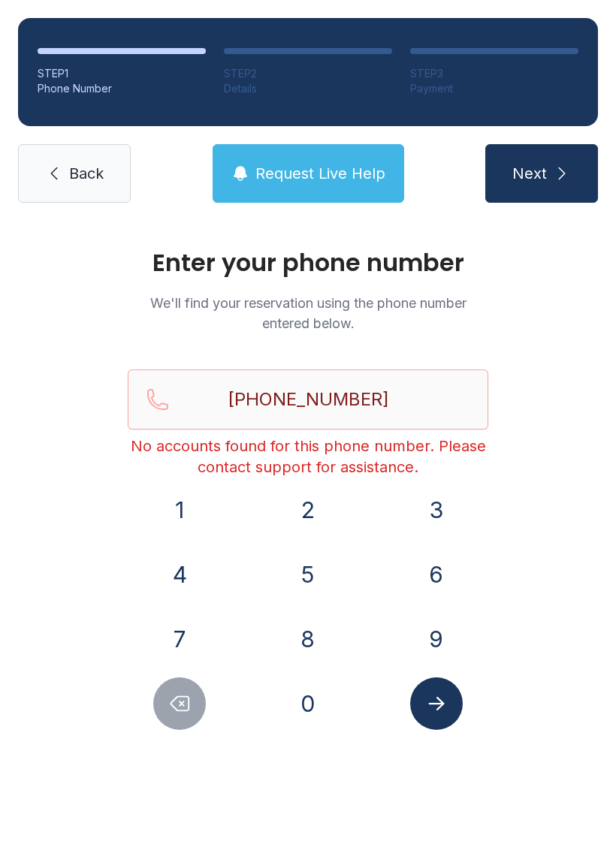 The height and width of the screenshot is (853, 616). What do you see at coordinates (437, 639) in the screenshot?
I see `button: 9` at bounding box center [437, 639].